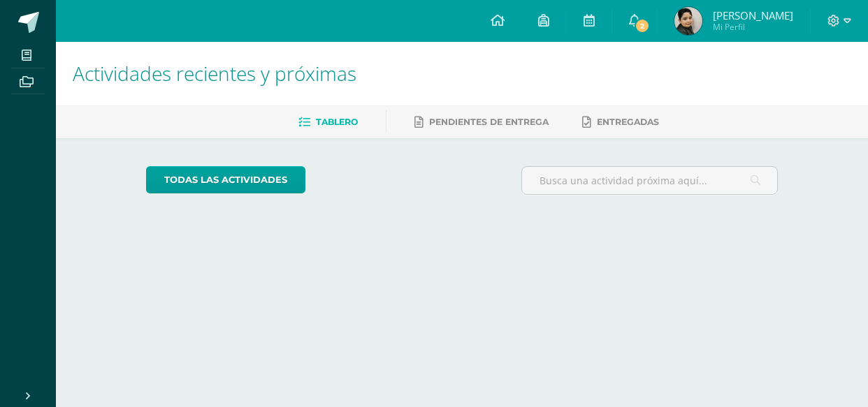 The image size is (868, 407). I want to click on span: Tablero, so click(337, 122).